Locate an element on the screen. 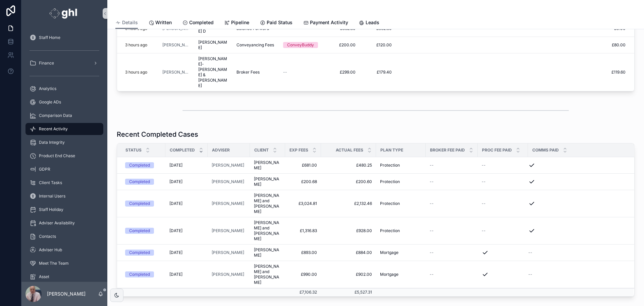  span: Conveyancing Fees is located at coordinates (255, 45).